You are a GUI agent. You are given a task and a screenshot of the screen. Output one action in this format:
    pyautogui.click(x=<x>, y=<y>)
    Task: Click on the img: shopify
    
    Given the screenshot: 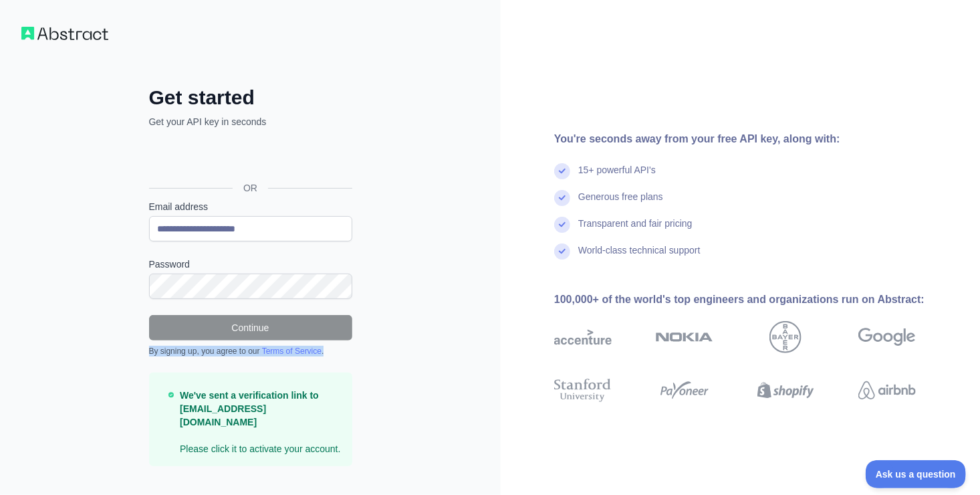 What is the action you would take?
    pyautogui.click(x=786, y=390)
    